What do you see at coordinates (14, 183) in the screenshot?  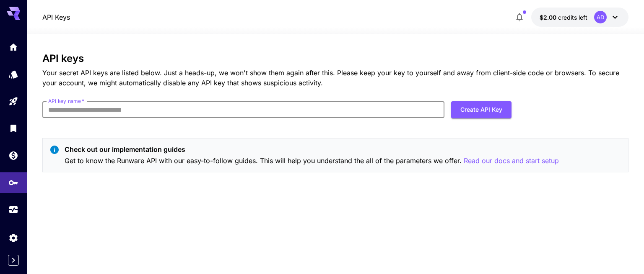 I see `div: API Keys` at bounding box center [14, 183].